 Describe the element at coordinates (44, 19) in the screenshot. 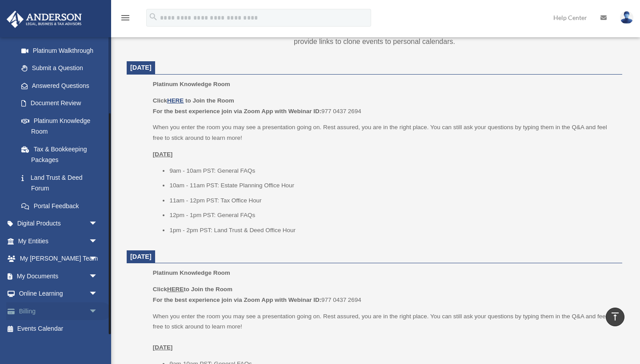

I see `img: Anderson Advisors Platinum Portal` at that location.